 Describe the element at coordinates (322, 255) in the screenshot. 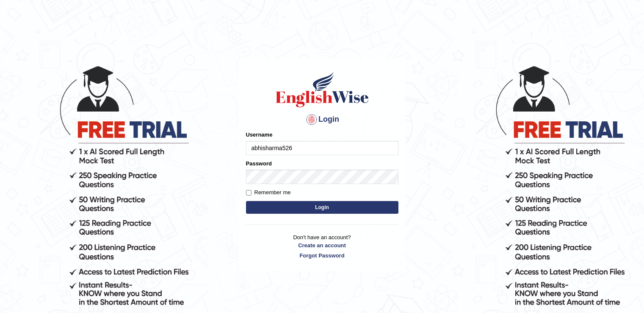

I see `a: Forgot Password` at that location.